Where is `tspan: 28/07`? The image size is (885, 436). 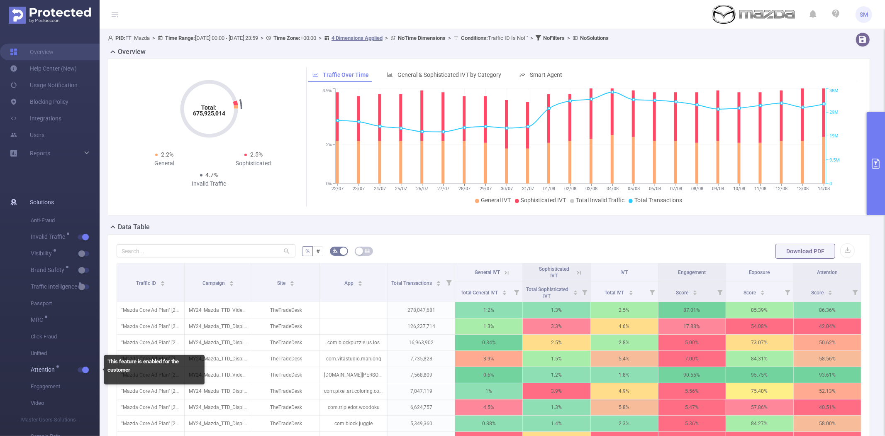 tspan: 28/07 is located at coordinates (464, 188).